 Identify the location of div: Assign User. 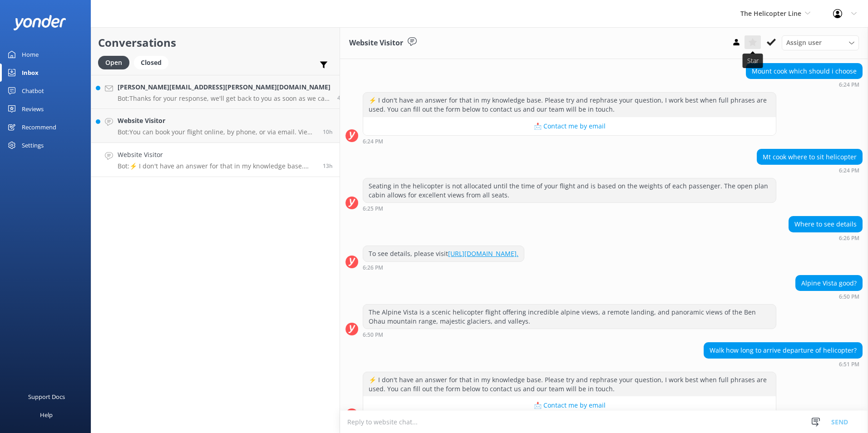
(821, 42).